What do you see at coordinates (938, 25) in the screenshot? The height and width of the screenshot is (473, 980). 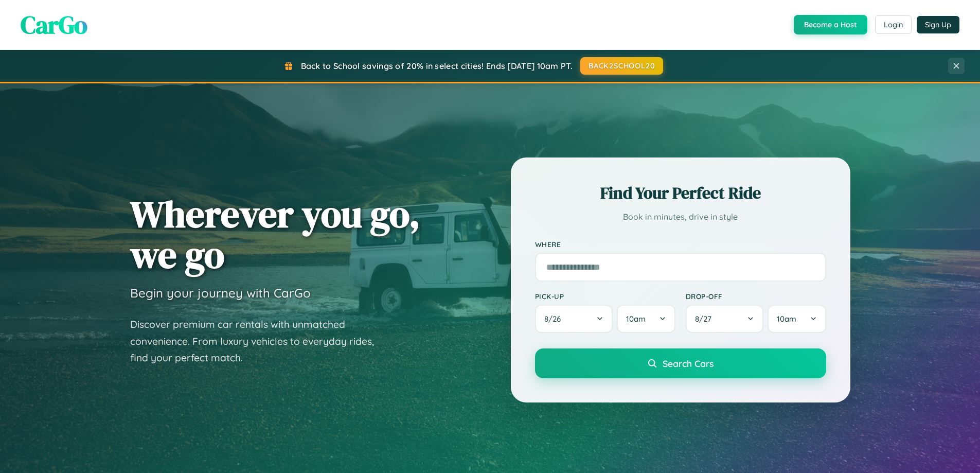 I see `button: Sign Up` at bounding box center [938, 25].